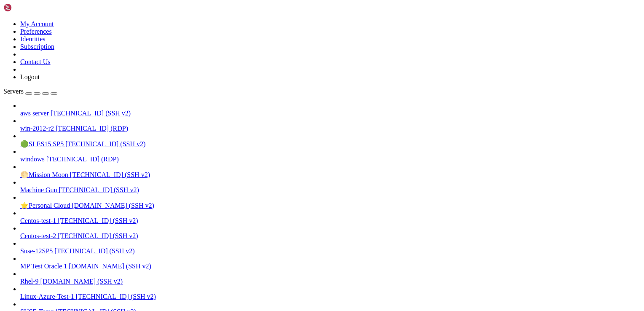 Image resolution: width=644 pixels, height=311 pixels. What do you see at coordinates (42, 144) in the screenshot?
I see `span: 🟢SLES15 SP5` at bounding box center [42, 144].